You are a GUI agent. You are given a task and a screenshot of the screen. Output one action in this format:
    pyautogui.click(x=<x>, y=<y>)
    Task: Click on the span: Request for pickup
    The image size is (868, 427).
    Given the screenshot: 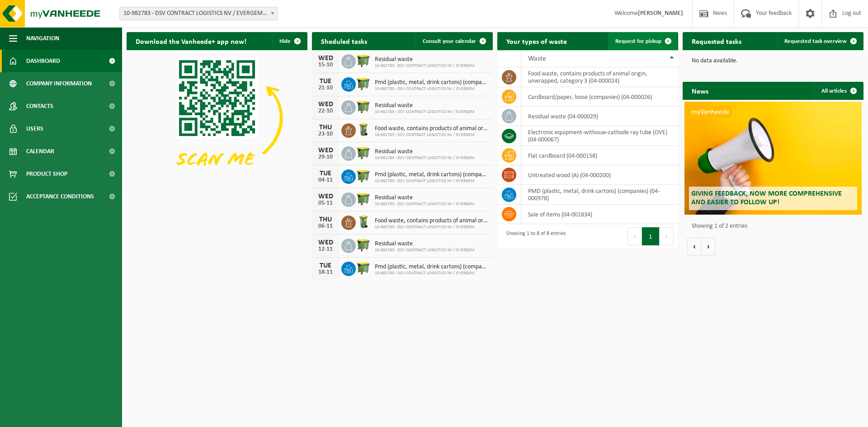 What is the action you would take?
    pyautogui.click(x=638, y=41)
    